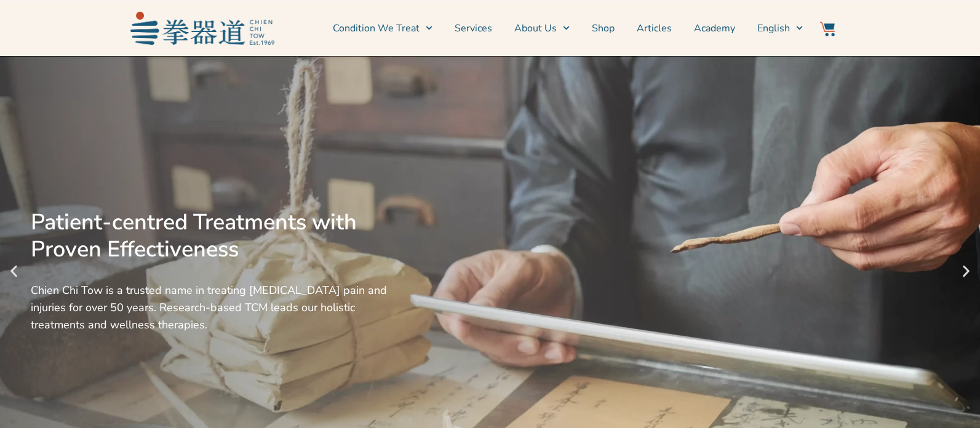  I want to click on img: Website Icon-03, so click(827, 29).